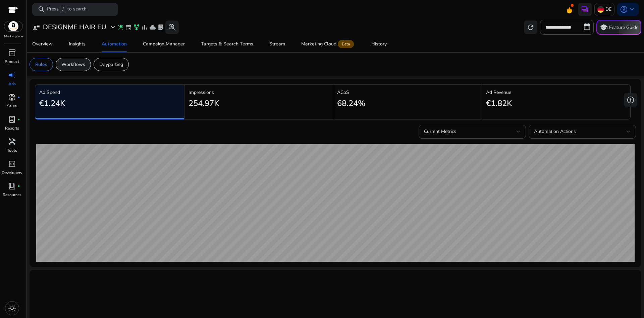  Describe the element at coordinates (114, 44) in the screenshot. I see `div: Automation` at that location.